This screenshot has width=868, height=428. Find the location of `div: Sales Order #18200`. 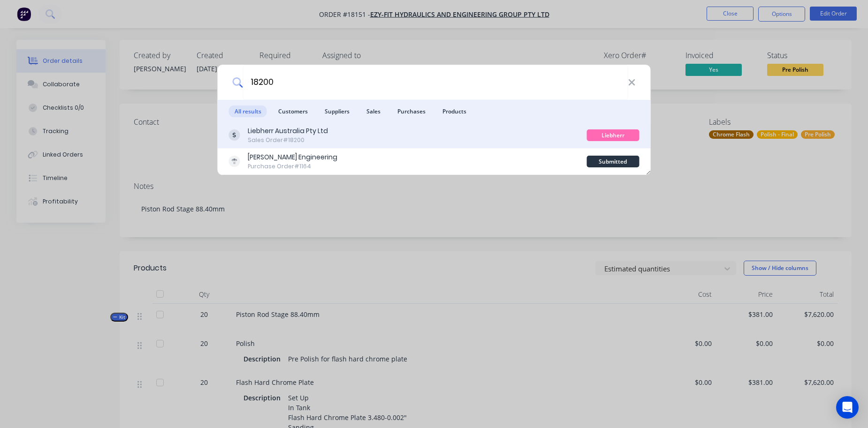

div: Sales Order #18200 is located at coordinates (287, 140).